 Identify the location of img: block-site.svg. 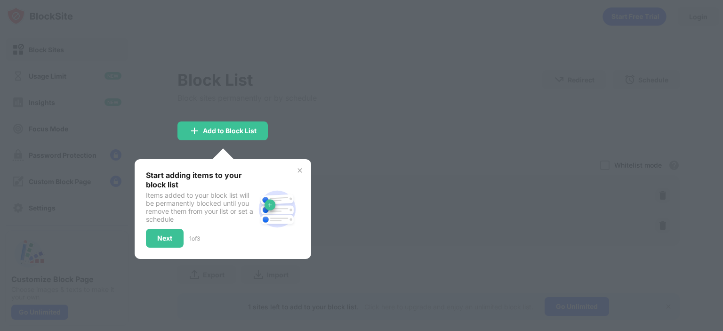
(277, 209).